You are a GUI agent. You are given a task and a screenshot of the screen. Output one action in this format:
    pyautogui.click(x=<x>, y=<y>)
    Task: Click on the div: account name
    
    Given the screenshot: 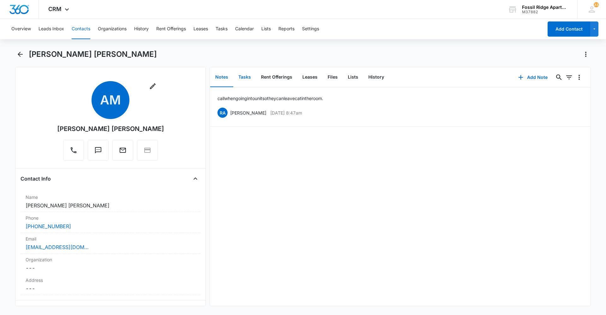 What is the action you would take?
    pyautogui.click(x=545, y=7)
    